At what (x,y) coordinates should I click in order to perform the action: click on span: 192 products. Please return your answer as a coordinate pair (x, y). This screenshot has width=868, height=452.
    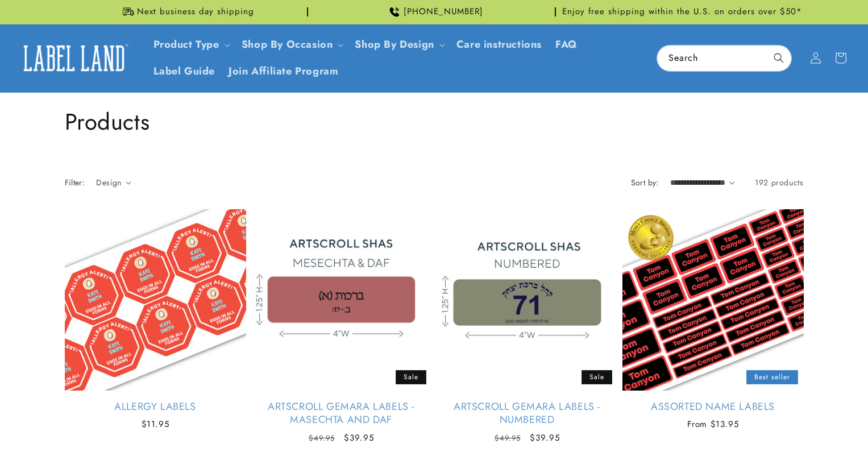
    Looking at the image, I should click on (778, 183).